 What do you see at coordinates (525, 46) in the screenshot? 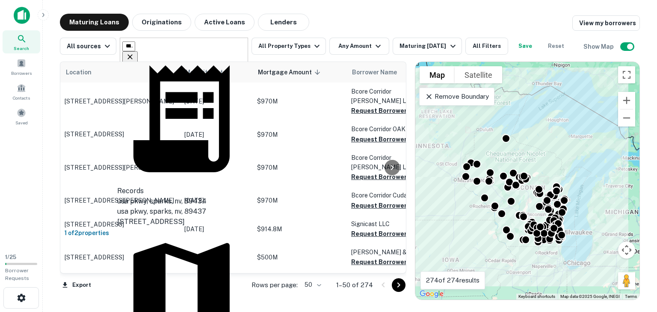
I see `button: Save your search to get updates of matches that match your search criteria.` at bounding box center [525, 46].